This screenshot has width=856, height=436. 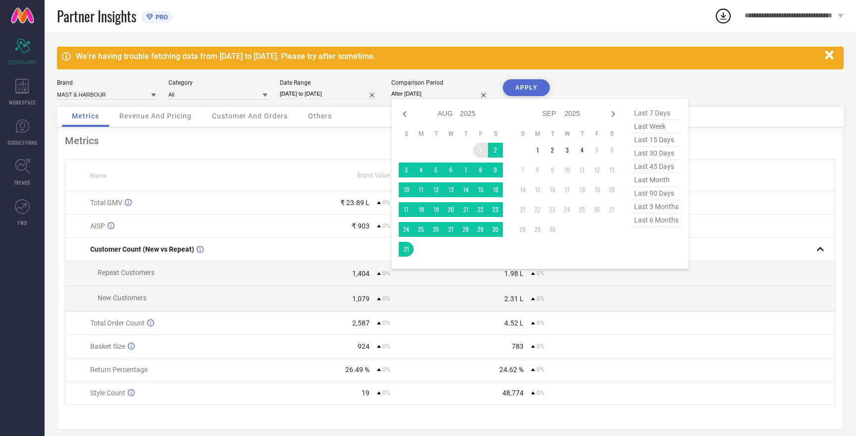 What do you see at coordinates (567, 150) in the screenshot?
I see `td: Wed Sep 03 2025` at bounding box center [567, 150].